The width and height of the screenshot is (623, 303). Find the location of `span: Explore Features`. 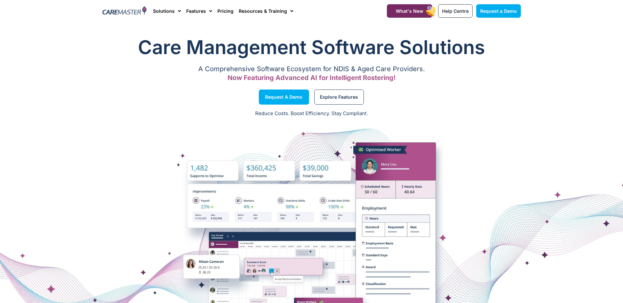

span: Explore Features is located at coordinates (339, 97).